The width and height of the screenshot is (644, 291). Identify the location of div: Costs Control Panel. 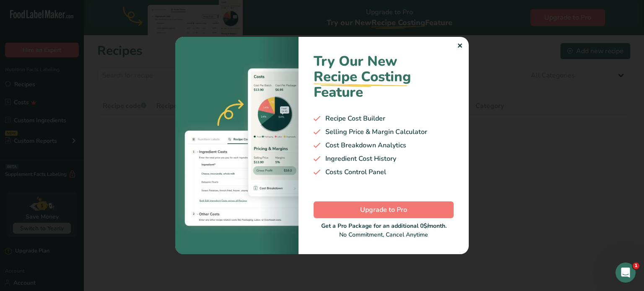
(384, 172).